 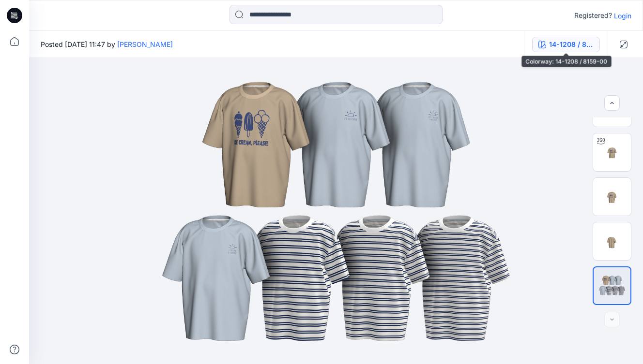 I want to click on img: All colorways, so click(x=612, y=286).